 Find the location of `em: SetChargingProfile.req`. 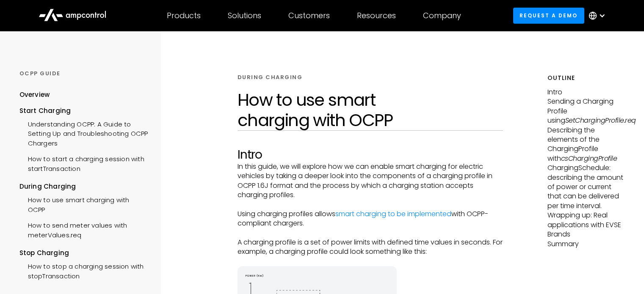

em: SetChargingProfile.req is located at coordinates (600, 120).